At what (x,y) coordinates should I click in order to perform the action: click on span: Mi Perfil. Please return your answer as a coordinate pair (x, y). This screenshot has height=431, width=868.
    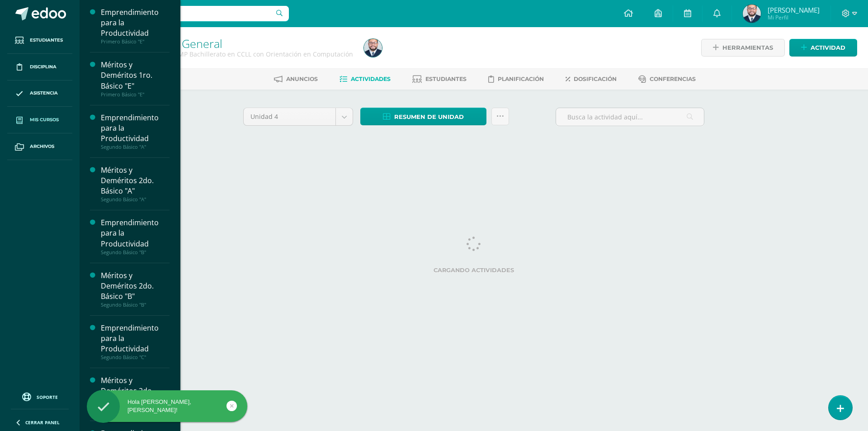
    Looking at the image, I should click on (793, 17).